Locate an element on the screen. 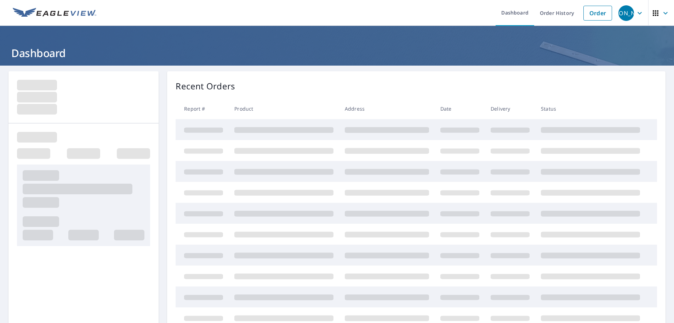  th: Address is located at coordinates (387, 108).